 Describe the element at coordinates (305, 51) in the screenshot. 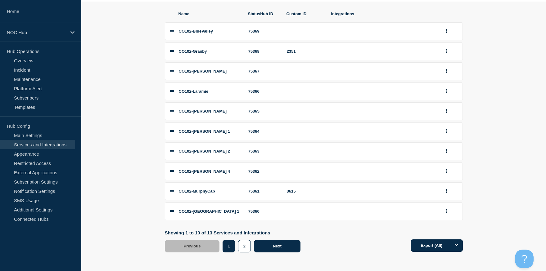

I see `div: 2351` at that location.